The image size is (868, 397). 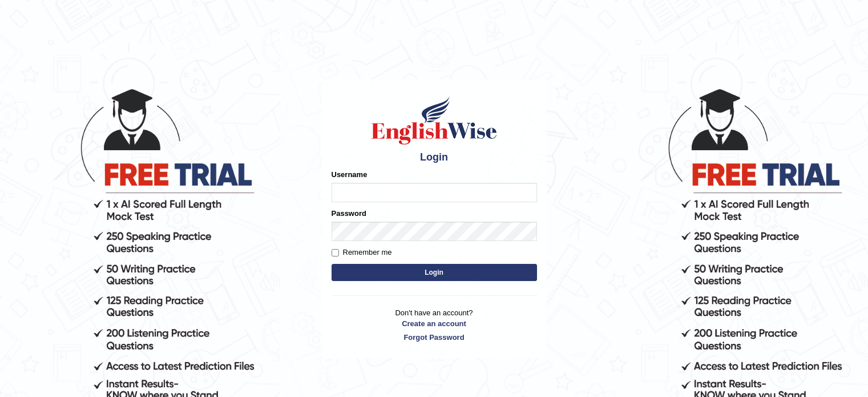 I want to click on label: Remember me, so click(x=362, y=252).